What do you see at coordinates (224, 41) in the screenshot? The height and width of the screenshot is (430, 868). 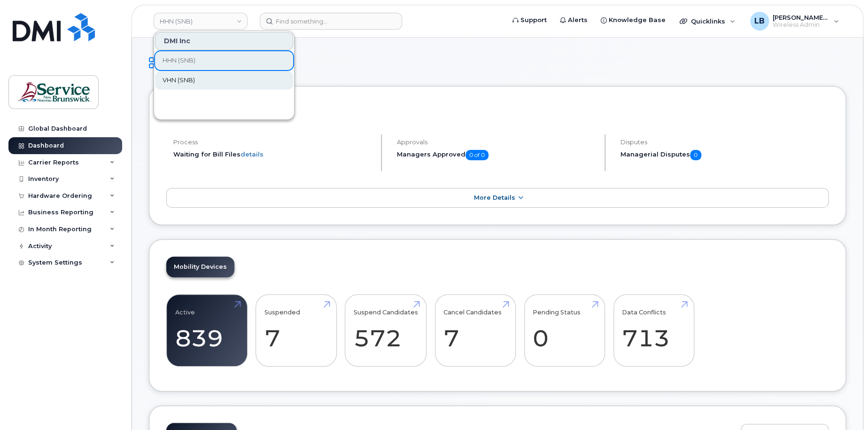 I see `div: DMI Inc` at bounding box center [224, 41].